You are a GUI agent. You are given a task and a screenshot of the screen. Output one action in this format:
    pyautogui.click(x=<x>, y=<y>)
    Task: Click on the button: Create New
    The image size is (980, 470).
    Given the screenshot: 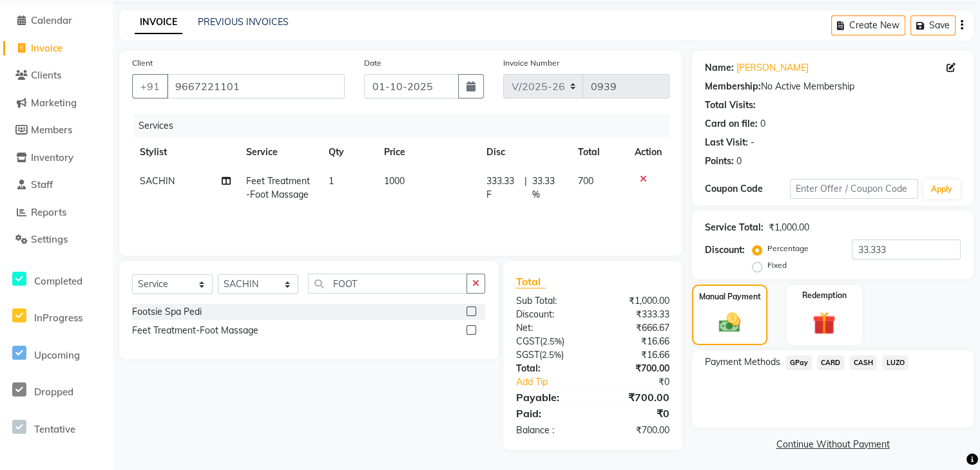 What is the action you would take?
    pyautogui.click(x=868, y=25)
    